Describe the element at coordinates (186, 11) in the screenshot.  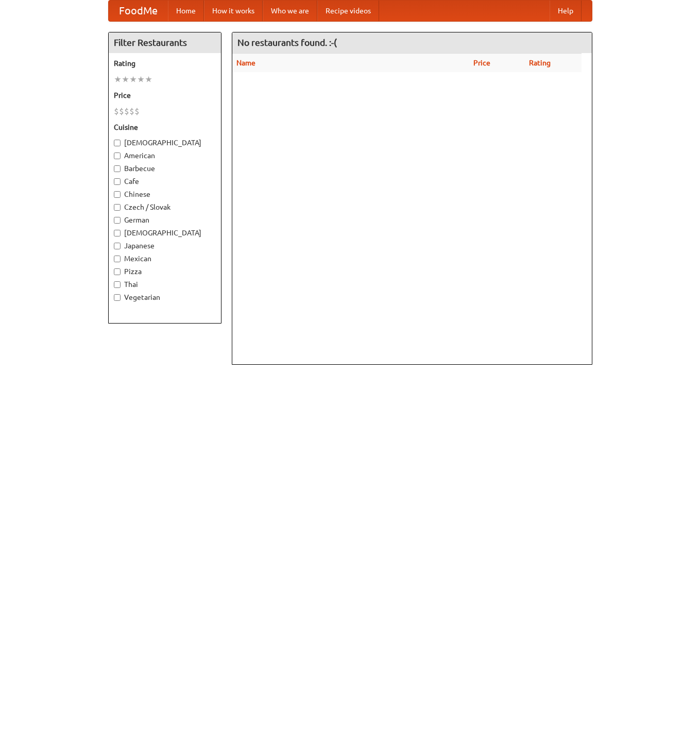
I see `a: Home` at that location.